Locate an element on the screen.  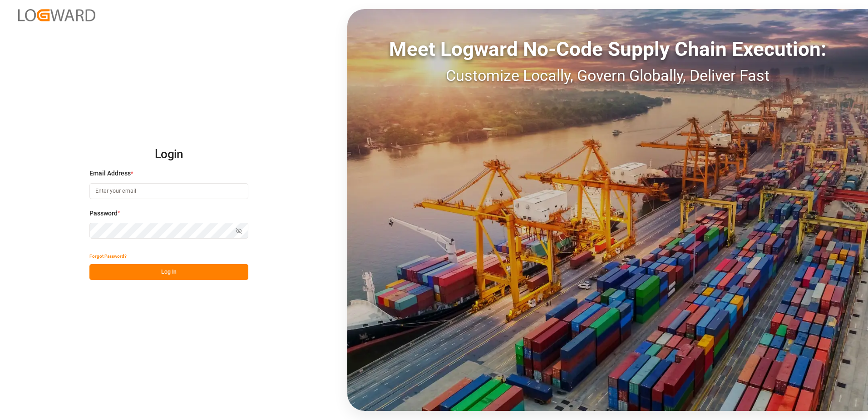
div: Customize Locally, Govern Globally, Deliver Fast is located at coordinates (607, 76).